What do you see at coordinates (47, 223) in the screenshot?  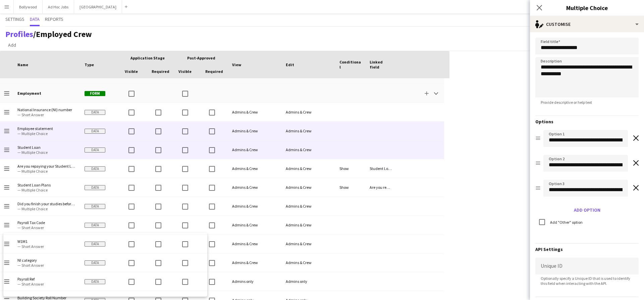 I see `span: Payroll Tax Code` at bounding box center [47, 223].